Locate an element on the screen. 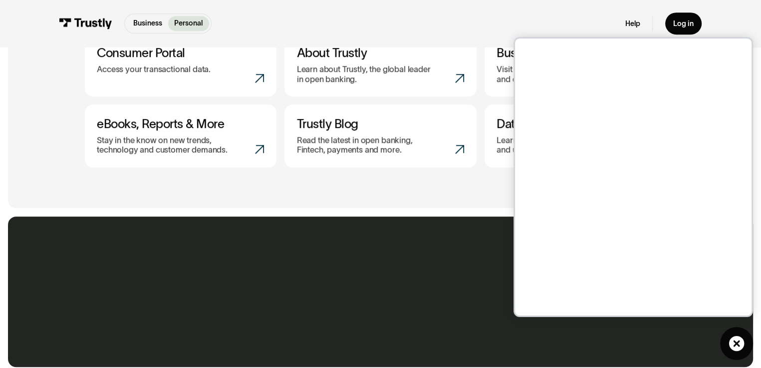 The height and width of the screenshot is (368, 761). p: Learn how Trustly protects, collects and uses data. is located at coordinates (564, 145).